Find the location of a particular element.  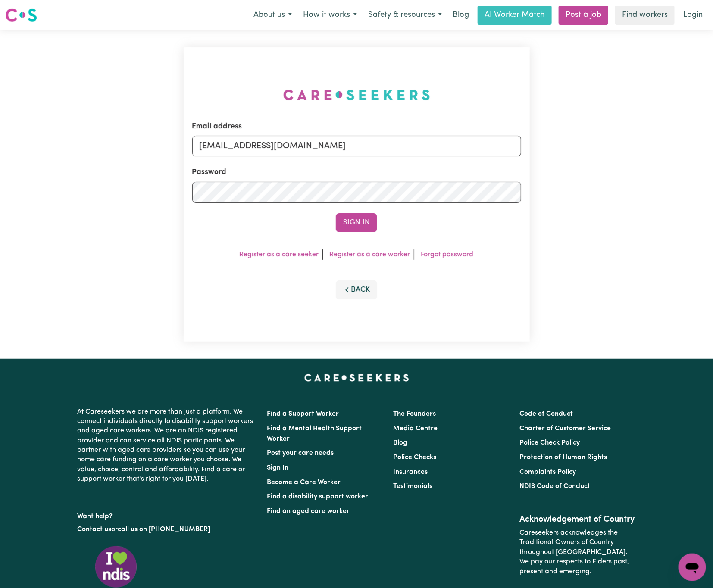

a: NDIS Code of Conduct is located at coordinates (555, 486).